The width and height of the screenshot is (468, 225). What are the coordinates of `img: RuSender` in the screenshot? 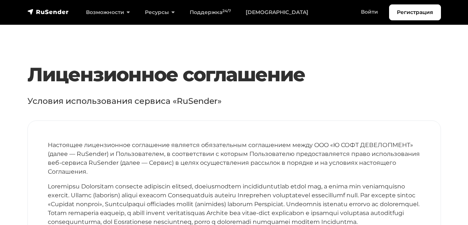 It's located at (48, 12).